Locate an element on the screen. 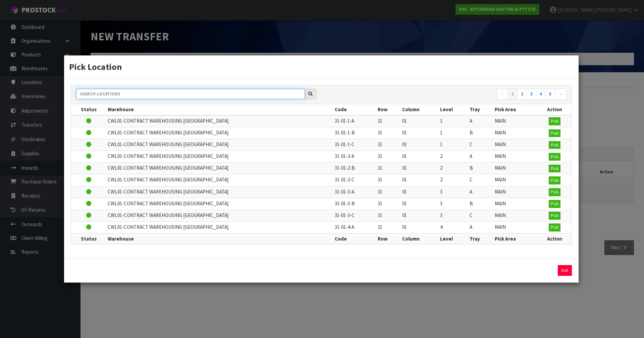 This screenshot has width=644, height=338. td: 31-01-3-B is located at coordinates (355, 204).